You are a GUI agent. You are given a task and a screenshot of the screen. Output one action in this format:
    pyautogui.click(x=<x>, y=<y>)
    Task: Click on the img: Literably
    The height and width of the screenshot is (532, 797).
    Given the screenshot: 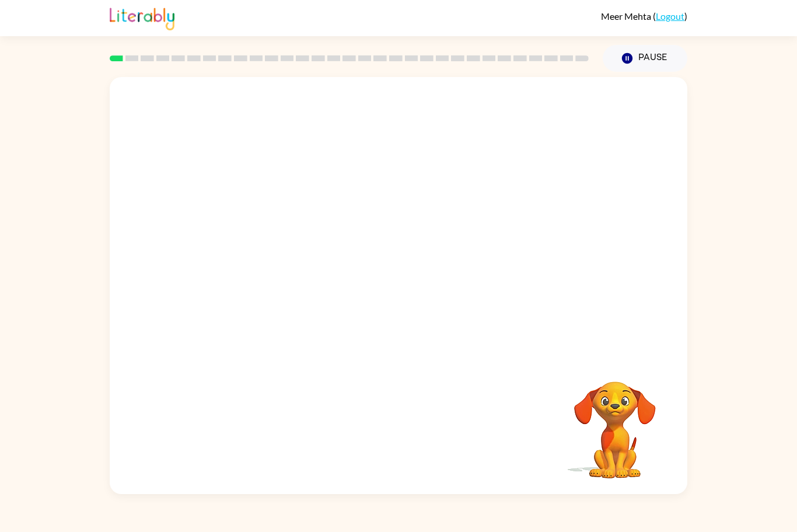 What is the action you would take?
    pyautogui.click(x=142, y=18)
    